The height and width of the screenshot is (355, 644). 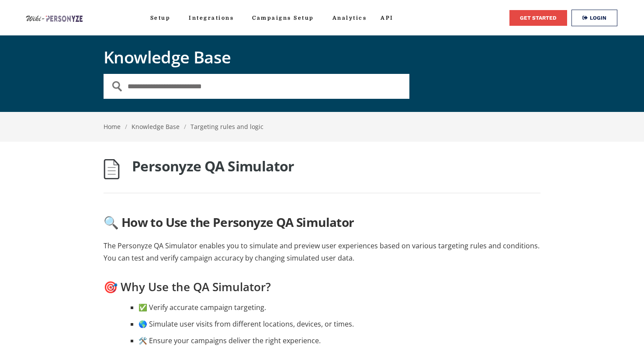 I want to click on h1: Personyze QA Simulator, so click(x=336, y=166).